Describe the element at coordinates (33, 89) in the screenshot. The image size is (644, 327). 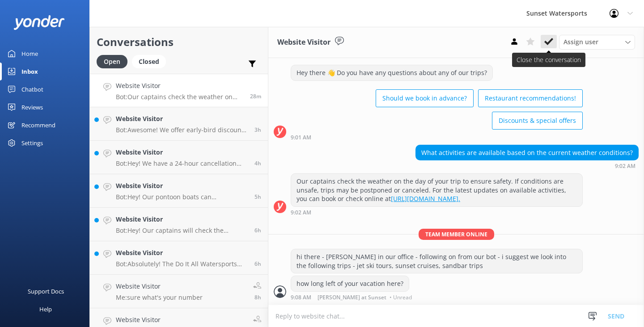
I see `div: Chatbot` at that location.